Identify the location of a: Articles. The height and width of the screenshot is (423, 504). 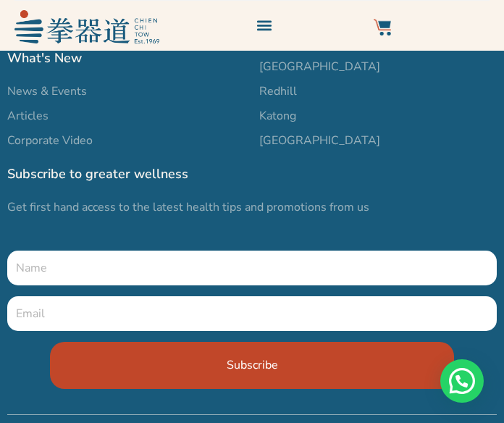
(126, 116).